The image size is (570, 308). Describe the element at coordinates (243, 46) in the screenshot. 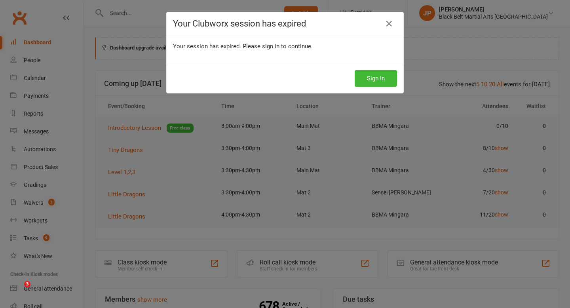

I see `span: Your session has expired. Please sign in to continue.` at that location.